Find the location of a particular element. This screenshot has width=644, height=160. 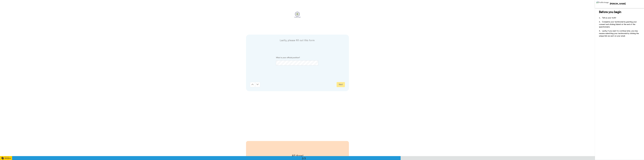

span: Tell us your truth! is located at coordinates (609, 18).